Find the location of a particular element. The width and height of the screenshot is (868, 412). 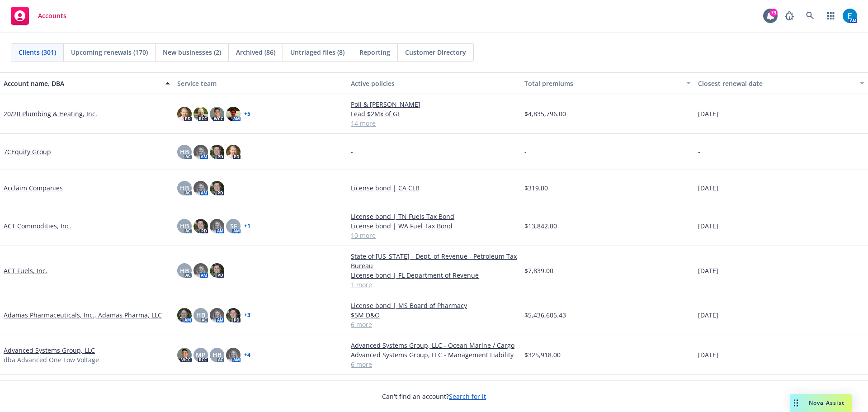

span: New businesses (2) is located at coordinates (192, 52).